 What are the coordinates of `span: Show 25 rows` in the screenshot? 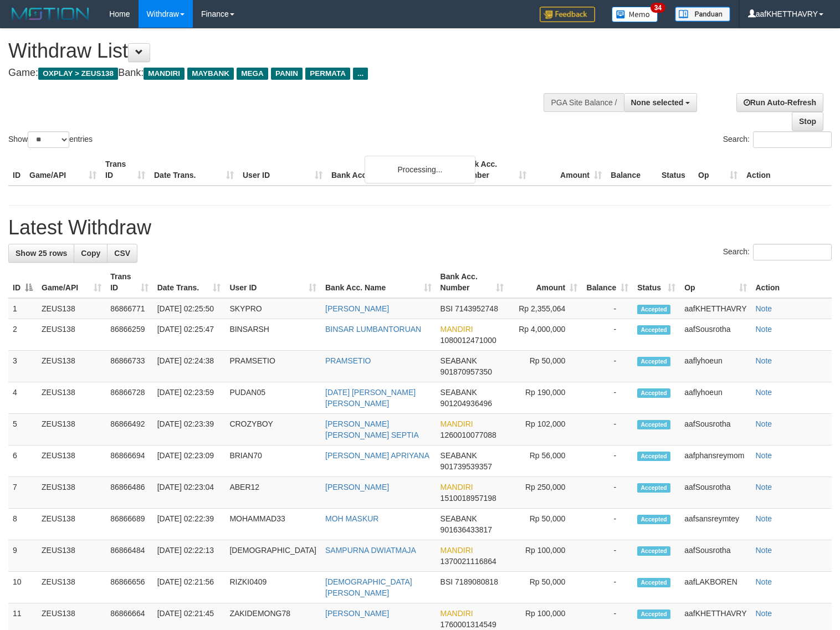 It's located at (41, 253).